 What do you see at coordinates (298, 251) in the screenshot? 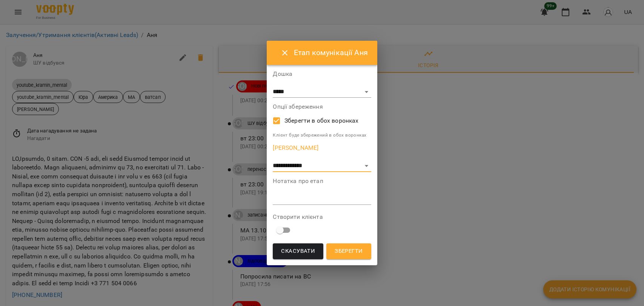
I see `span: Скасувати` at bounding box center [298, 251].